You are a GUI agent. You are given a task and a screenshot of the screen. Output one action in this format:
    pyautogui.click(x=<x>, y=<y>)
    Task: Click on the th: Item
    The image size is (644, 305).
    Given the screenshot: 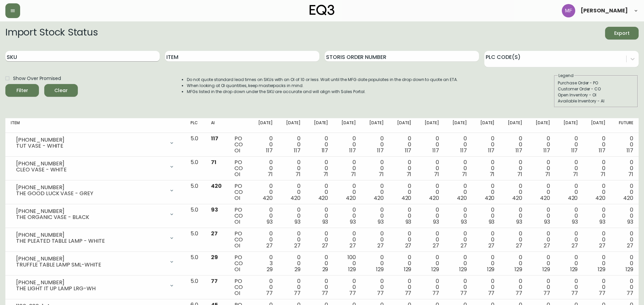 What is the action you would take?
    pyautogui.click(x=95, y=126)
    